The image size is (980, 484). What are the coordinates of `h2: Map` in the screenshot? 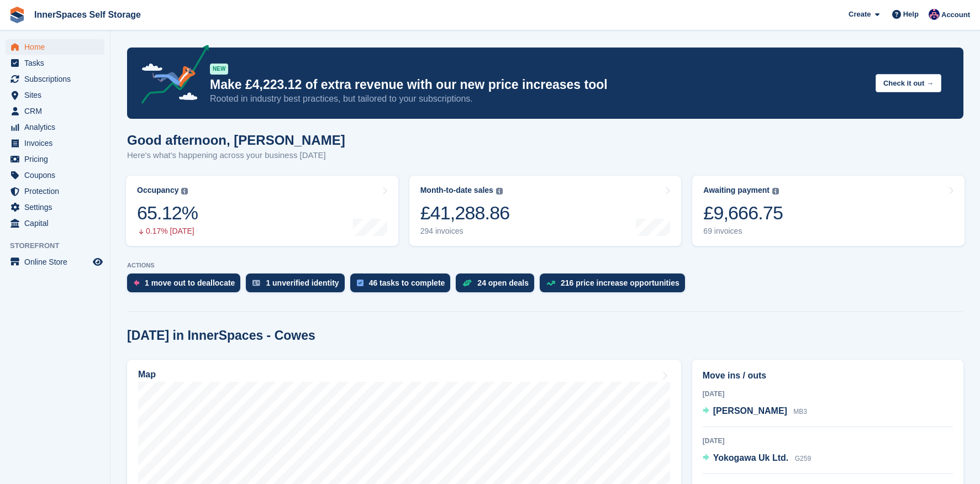 It's located at (147, 374).